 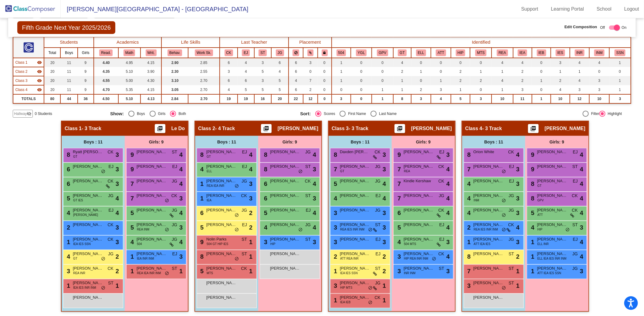 I want to click on span: 9, so click(x=398, y=155).